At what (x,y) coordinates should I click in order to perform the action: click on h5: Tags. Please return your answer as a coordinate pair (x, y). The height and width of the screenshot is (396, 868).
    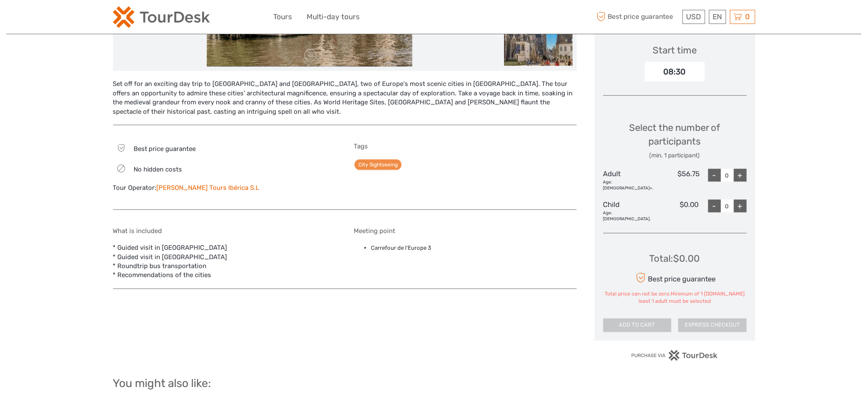
    Looking at the image, I should click on (465, 146).